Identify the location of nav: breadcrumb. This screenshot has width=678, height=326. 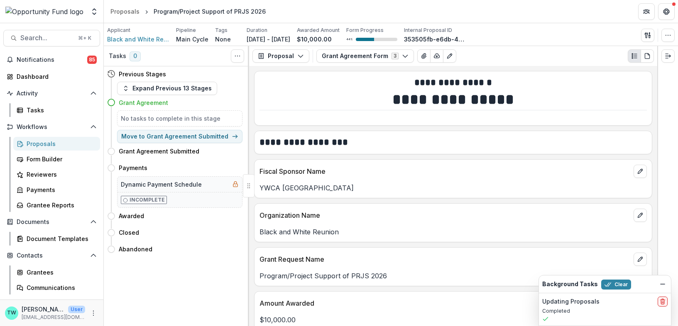
(188, 11).